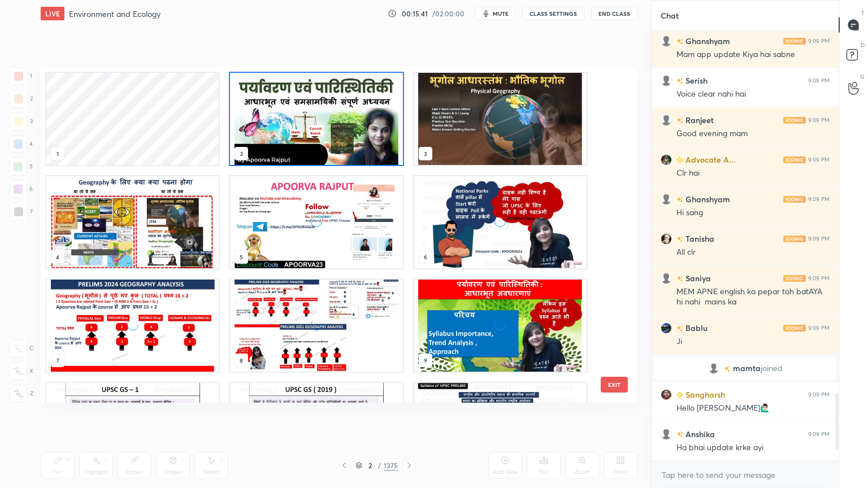  I want to click on h6: Sangharsh, so click(704, 394).